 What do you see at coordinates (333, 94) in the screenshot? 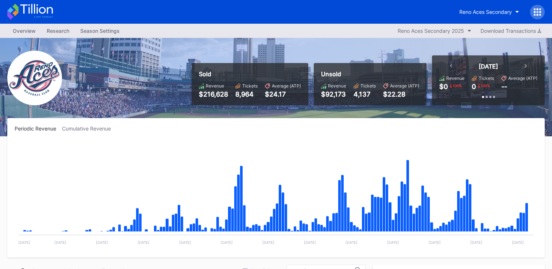
I see `div: $92,173` at bounding box center [333, 94].